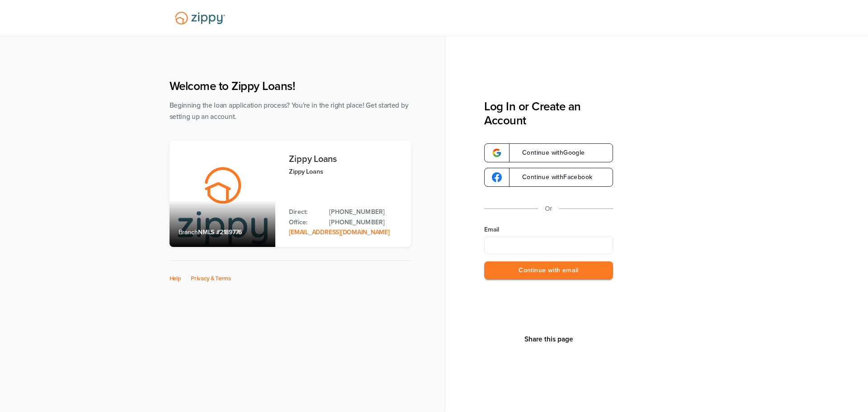  What do you see at coordinates (548, 229) in the screenshot?
I see `label: Email` at bounding box center [548, 229].